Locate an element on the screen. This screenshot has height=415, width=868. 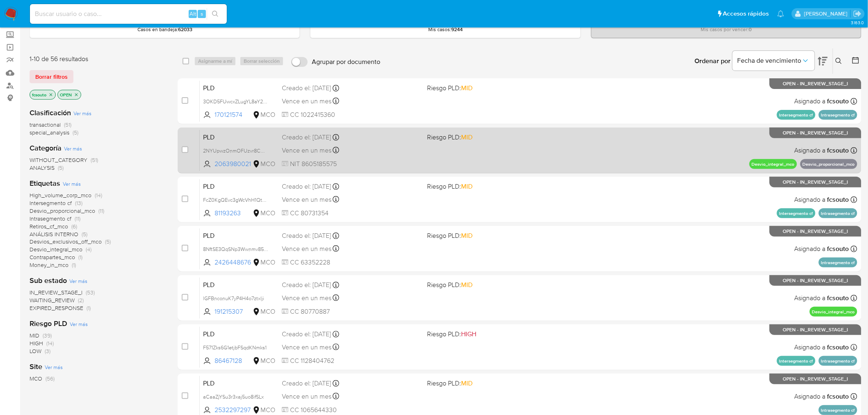
span: 3.163.0 is located at coordinates (857, 22).